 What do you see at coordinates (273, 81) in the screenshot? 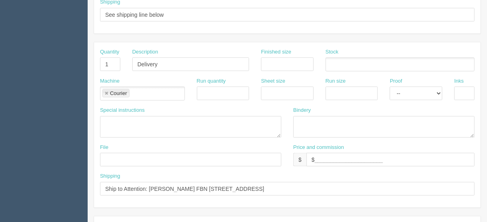
I see `label: Sheet size` at bounding box center [273, 81].